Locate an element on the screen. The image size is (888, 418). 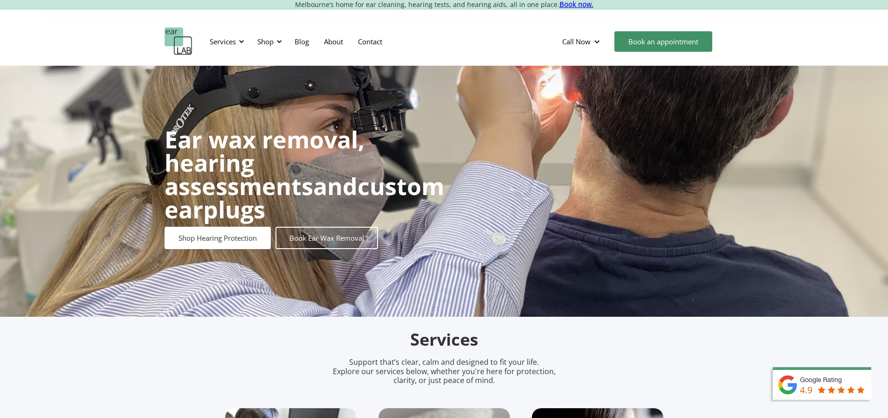
a: Shop Hearing Protection is located at coordinates (218, 238).